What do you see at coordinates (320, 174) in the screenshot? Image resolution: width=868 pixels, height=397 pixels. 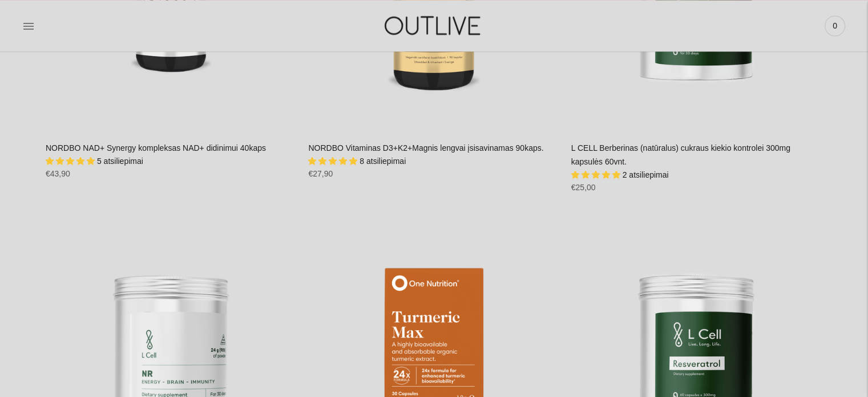 I see `span: €27,90` at bounding box center [320, 174].